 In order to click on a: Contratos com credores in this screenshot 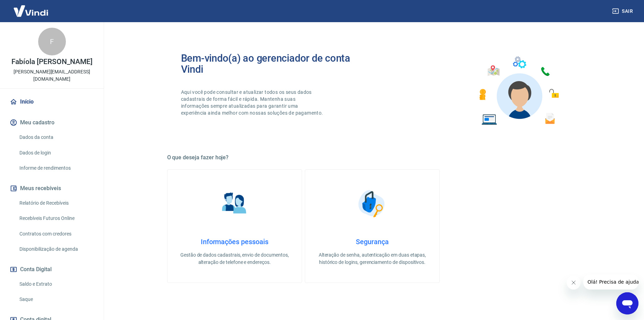, I will do `click(56, 234)`.